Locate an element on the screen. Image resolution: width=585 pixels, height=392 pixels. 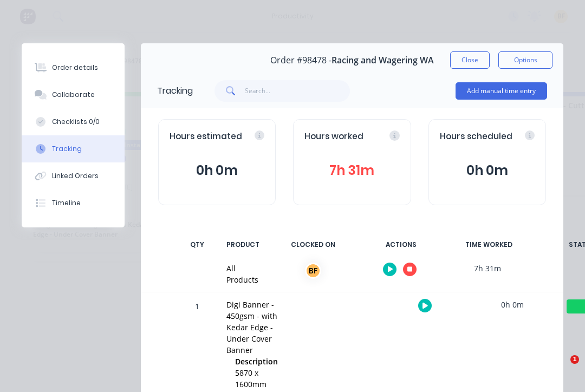
button: Timeline is located at coordinates (73, 203).